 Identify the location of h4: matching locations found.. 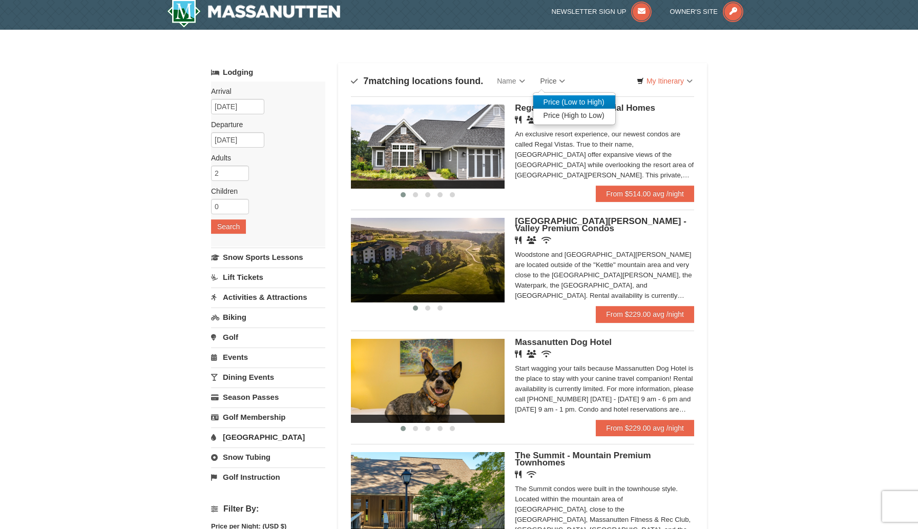
(417, 81).